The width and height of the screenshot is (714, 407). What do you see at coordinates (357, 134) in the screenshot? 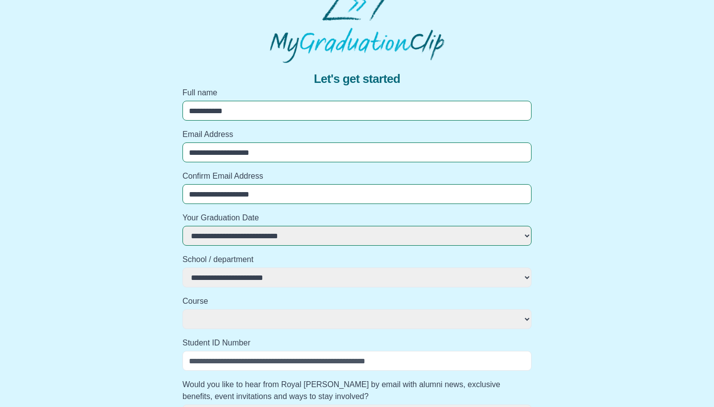
I see `label: Email Address` at bounding box center [357, 134].